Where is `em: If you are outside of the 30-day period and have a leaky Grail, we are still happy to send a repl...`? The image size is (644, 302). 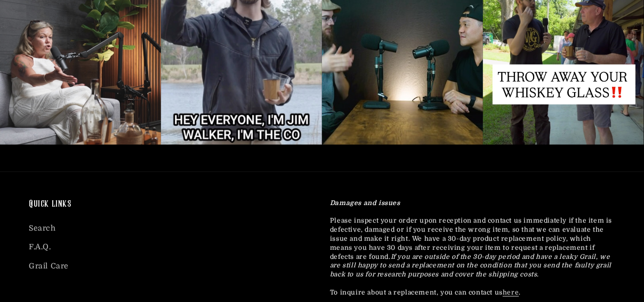 em: If you are outside of the 30-day period and have a leaky Grail, we are still happy to send a repl... is located at coordinates (471, 266).